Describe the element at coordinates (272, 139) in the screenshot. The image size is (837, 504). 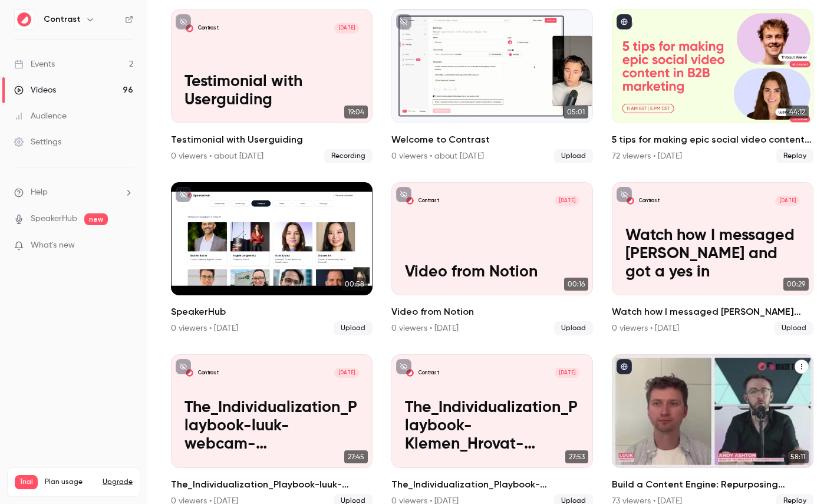
I see `h2: Testimonial with Userguiding` at that location.